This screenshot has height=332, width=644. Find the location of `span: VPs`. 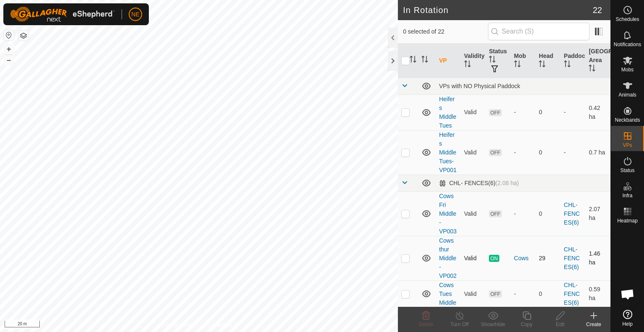

span: VPs is located at coordinates (627, 145).